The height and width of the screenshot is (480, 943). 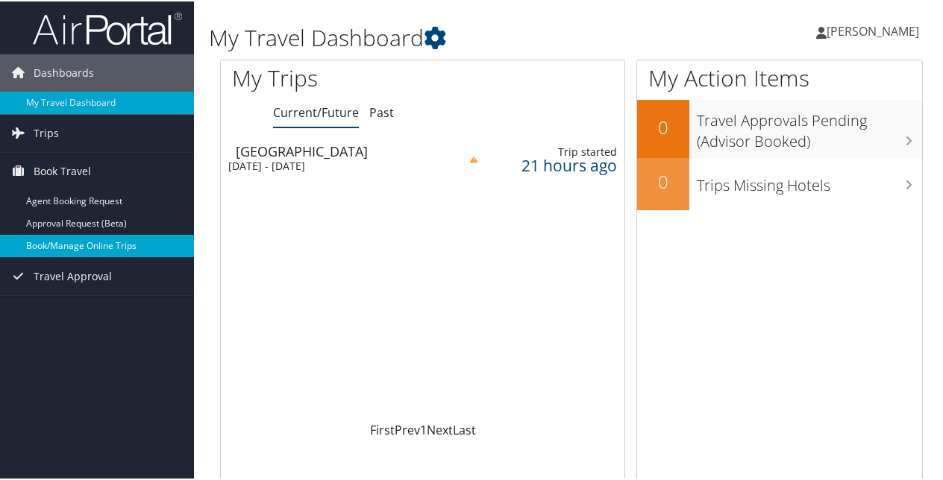 What do you see at coordinates (316, 111) in the screenshot?
I see `a: Current/Future` at bounding box center [316, 111].